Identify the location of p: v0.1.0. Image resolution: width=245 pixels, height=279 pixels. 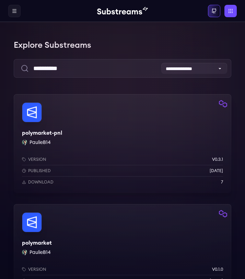
(218, 269).